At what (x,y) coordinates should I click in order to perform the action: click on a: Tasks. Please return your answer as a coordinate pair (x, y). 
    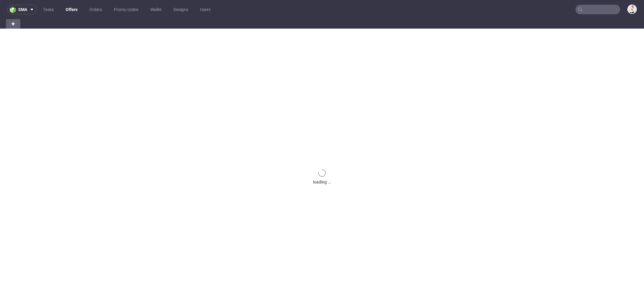
    Looking at the image, I should click on (48, 10).